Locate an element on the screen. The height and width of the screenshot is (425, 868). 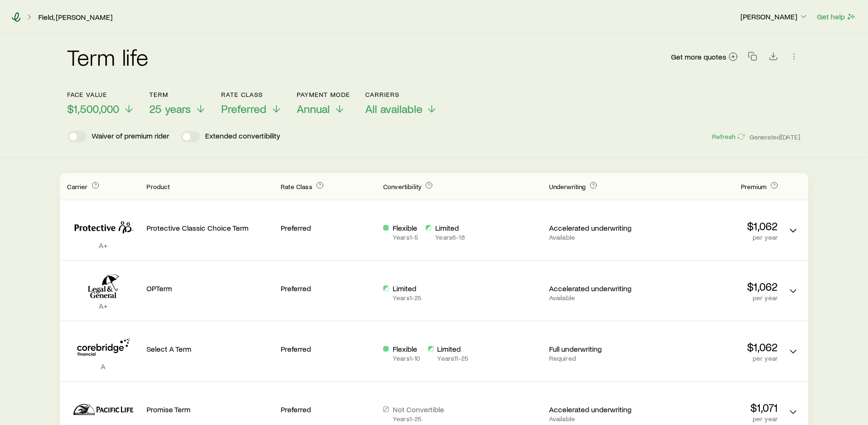
p: Not Convertible is located at coordinates (418, 410).